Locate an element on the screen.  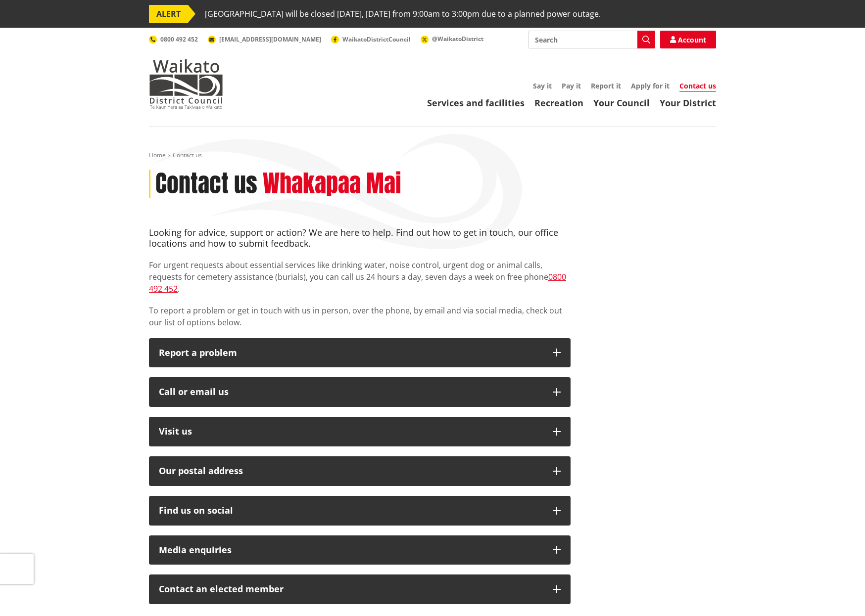
a: Contact us is located at coordinates (698, 86).